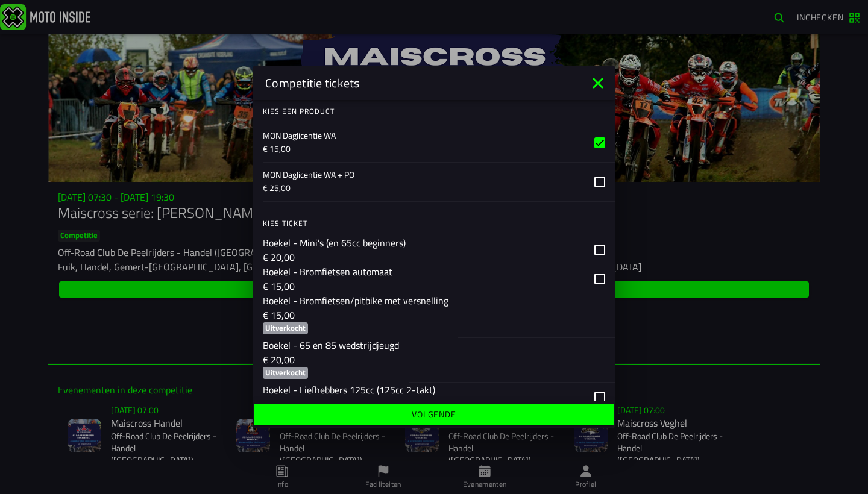  I want to click on ion-title: Competitie tickets, so click(421, 83).